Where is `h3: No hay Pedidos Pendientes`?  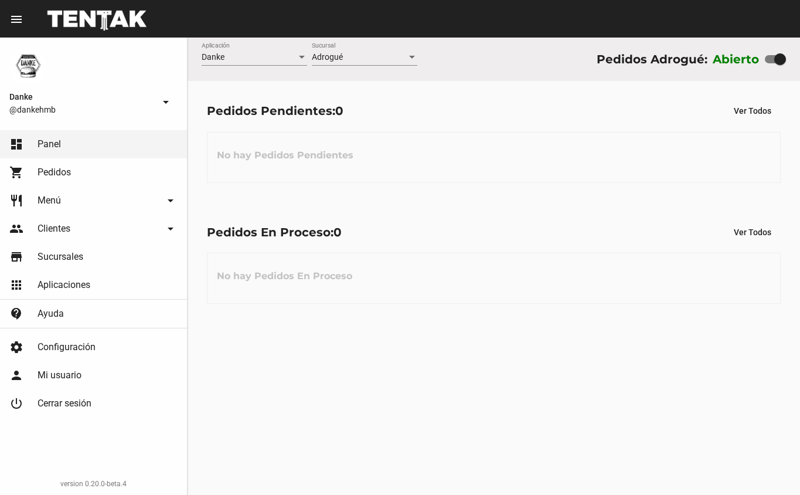
h3: No hay Pedidos Pendientes is located at coordinates (285, 155).